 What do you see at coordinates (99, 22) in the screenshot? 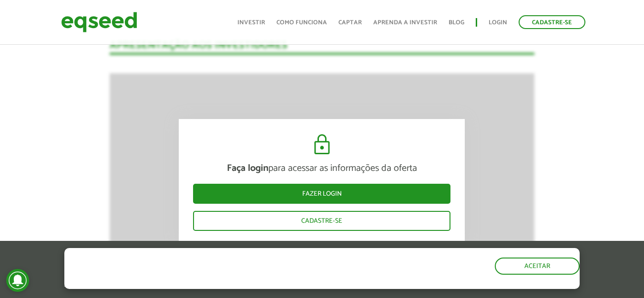
I see `img: EqSeed` at bounding box center [99, 22].